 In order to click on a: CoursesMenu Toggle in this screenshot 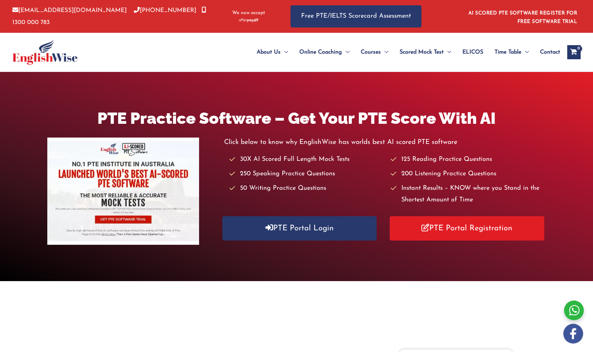, I will do `click(375, 52)`.